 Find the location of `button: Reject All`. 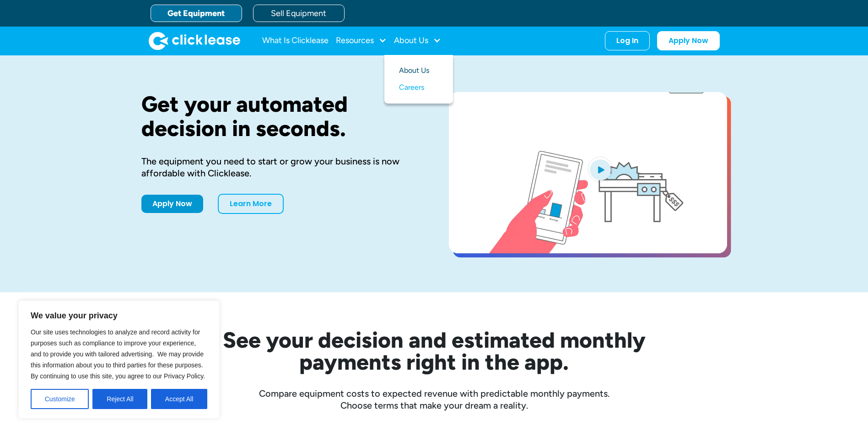

button: Reject All is located at coordinates (120, 399).